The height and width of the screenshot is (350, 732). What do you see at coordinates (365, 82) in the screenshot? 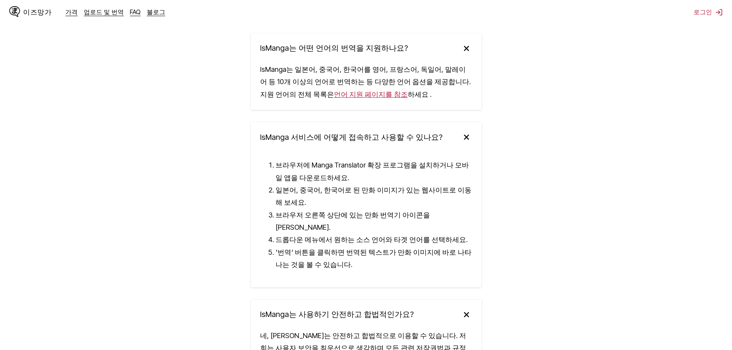
I see `font: IsManga는 일본어, 중국어, 한국어를 영어, 프랑스어, 독일어, 말레이어 등 10개 이상의 언어로 번역하는 등 다양한 언어 옵션을 제공합니다. 지원 언어의 전체 목록은` at bounding box center [365, 82].